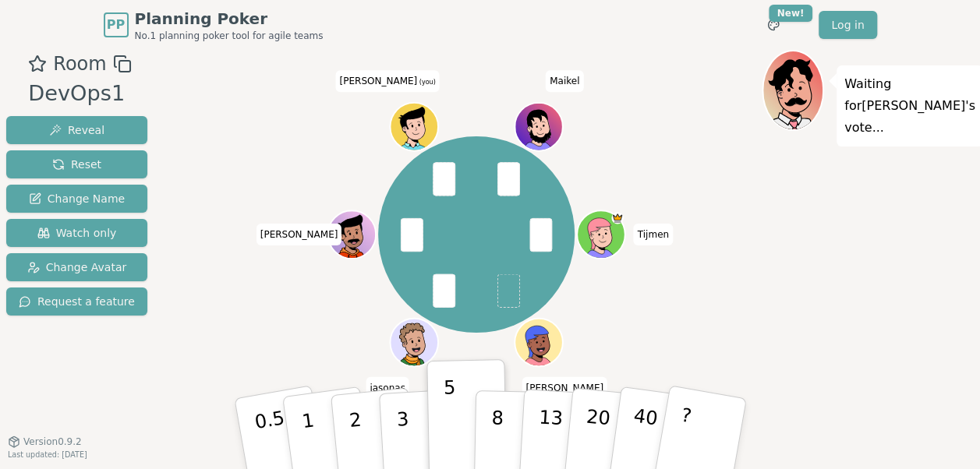  Describe the element at coordinates (79, 93) in the screenshot. I see `div: DevOps1` at that location.